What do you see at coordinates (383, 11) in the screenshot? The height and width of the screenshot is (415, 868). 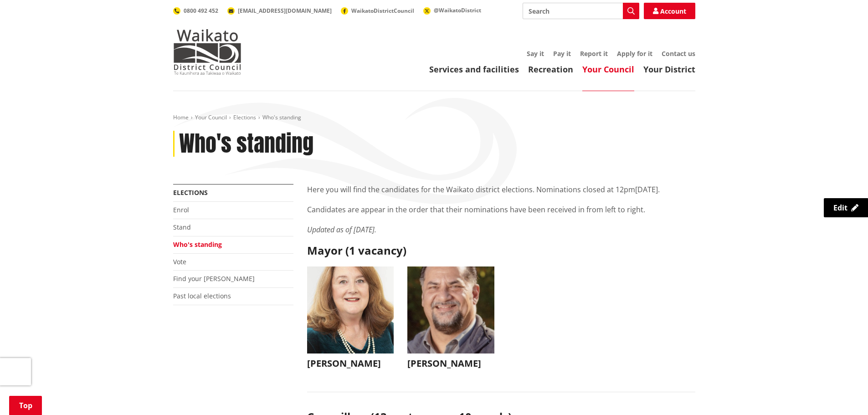 I see `span: WaikatoDistrictCouncil` at bounding box center [383, 11].